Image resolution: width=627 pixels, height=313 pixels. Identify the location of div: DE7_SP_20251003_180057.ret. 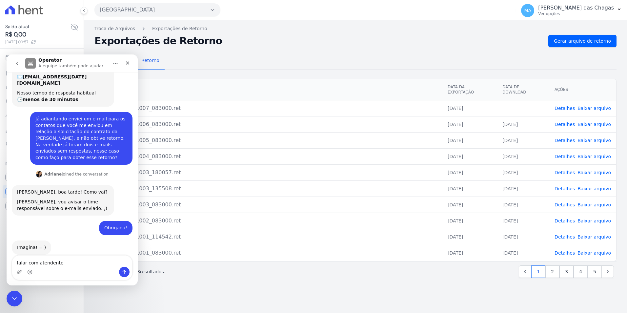
(269, 173).